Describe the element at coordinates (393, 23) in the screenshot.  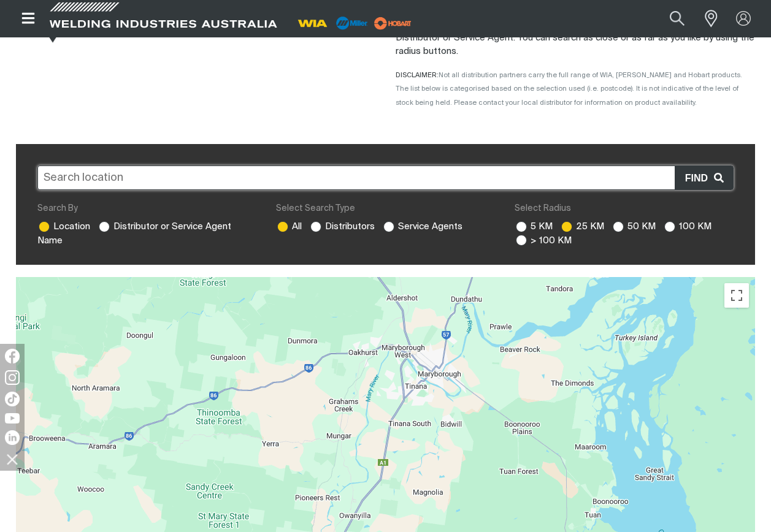
I see `a: miller` at that location.